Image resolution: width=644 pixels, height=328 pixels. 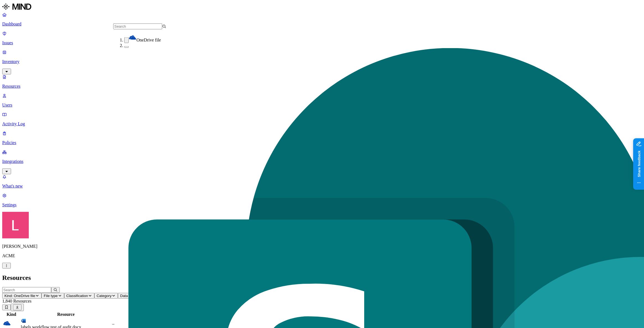 I want to click on p: Users, so click(x=322, y=105).